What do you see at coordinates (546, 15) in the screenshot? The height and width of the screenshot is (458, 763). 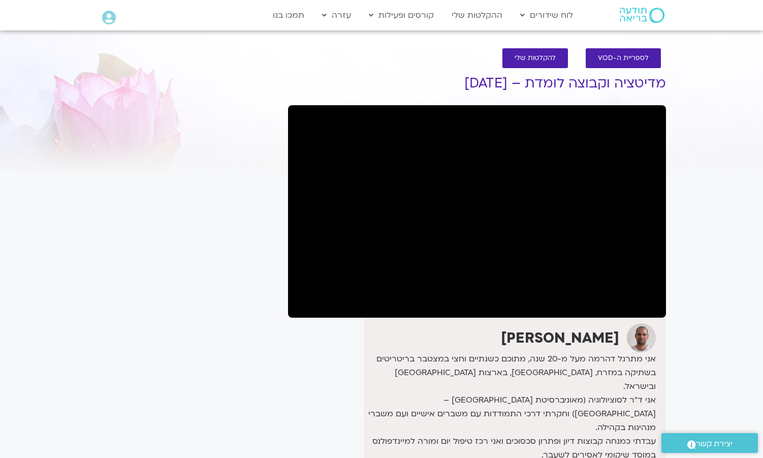 I see `a: לוח שידורים` at bounding box center [546, 15].